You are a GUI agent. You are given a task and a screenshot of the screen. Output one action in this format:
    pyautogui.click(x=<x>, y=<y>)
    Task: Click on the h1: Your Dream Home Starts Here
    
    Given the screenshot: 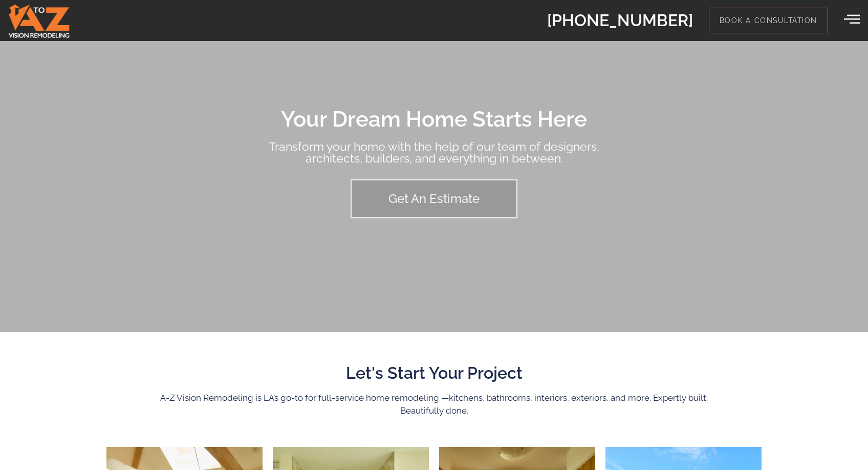 What is the action you would take?
    pyautogui.click(x=434, y=119)
    